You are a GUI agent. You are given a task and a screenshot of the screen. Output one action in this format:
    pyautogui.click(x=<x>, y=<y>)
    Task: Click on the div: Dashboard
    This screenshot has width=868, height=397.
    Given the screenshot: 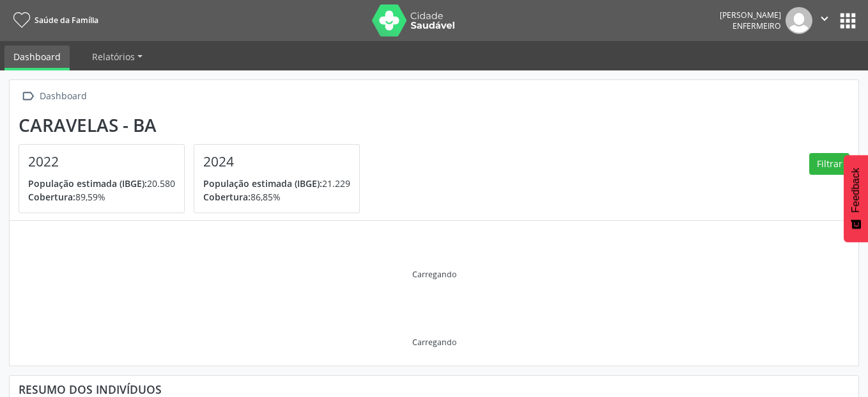 What is the action you would take?
    pyautogui.click(x=63, y=96)
    